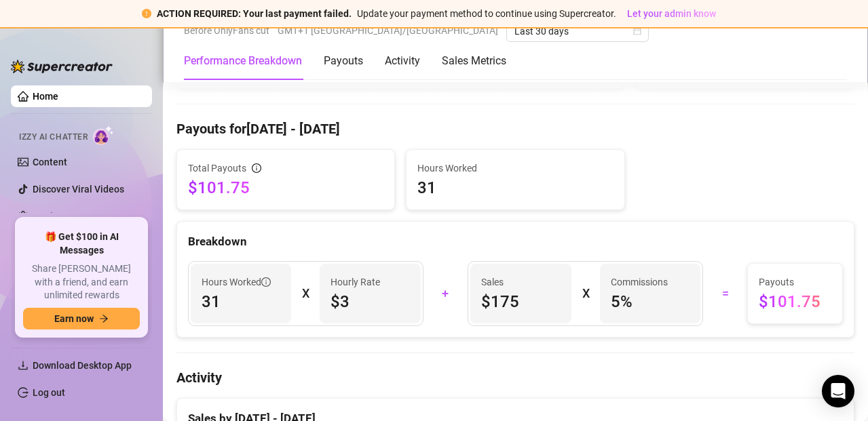 The height and width of the screenshot is (421, 868). I want to click on article: Commissions, so click(639, 282).